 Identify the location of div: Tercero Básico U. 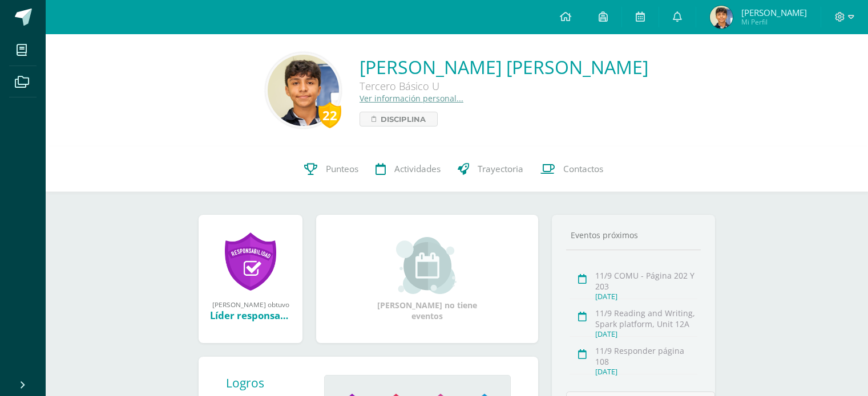
(504, 86).